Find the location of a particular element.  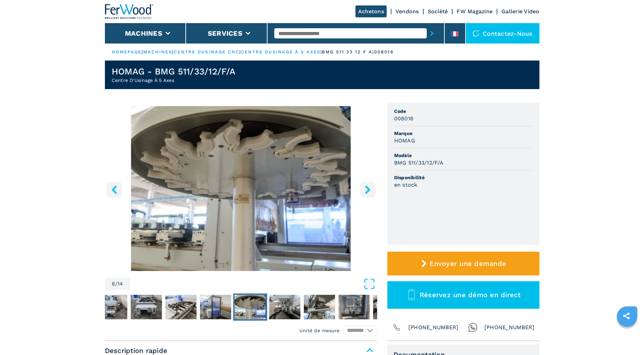

button: Réservez une démo en direct is located at coordinates (464, 295).